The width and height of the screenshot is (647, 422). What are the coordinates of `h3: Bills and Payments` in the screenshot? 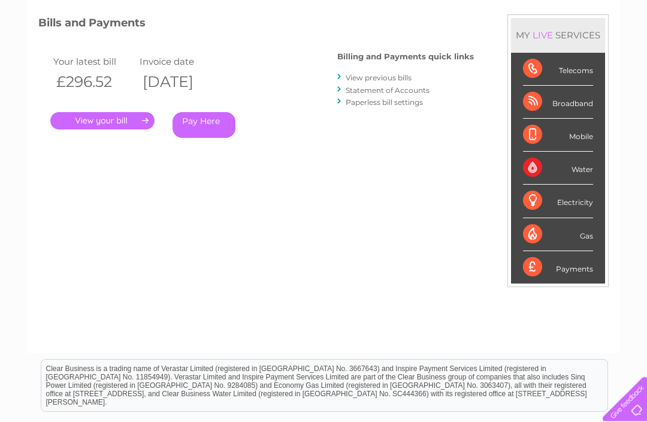 It's located at (256, 25).